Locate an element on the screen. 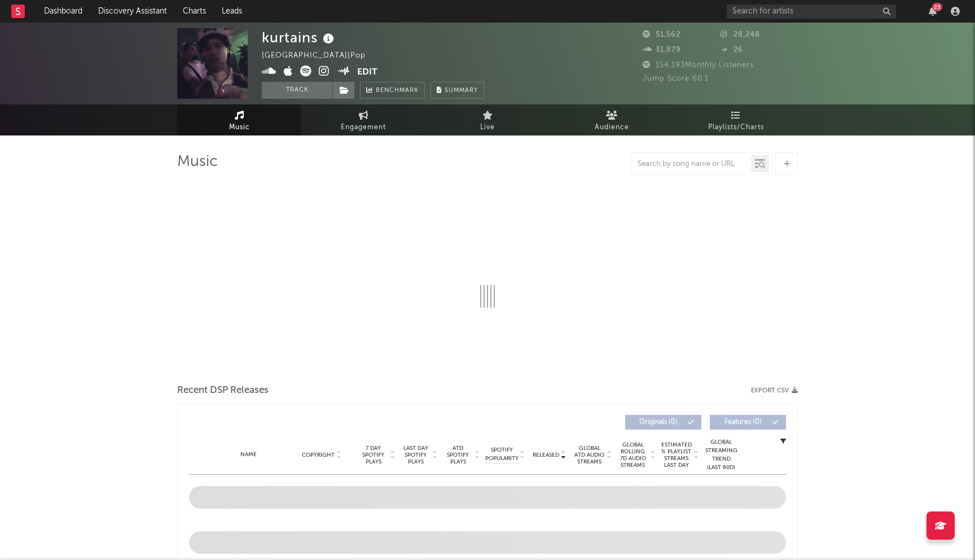 The width and height of the screenshot is (975, 560). button: Export CSV is located at coordinates (774, 390).